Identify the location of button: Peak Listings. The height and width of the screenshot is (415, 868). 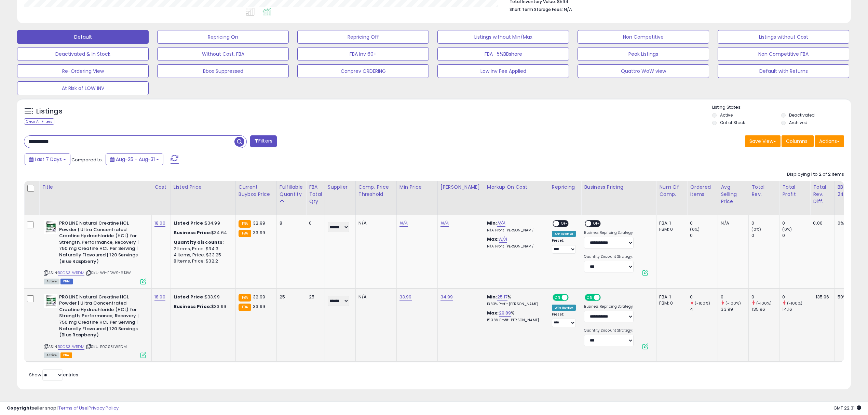
(643, 54).